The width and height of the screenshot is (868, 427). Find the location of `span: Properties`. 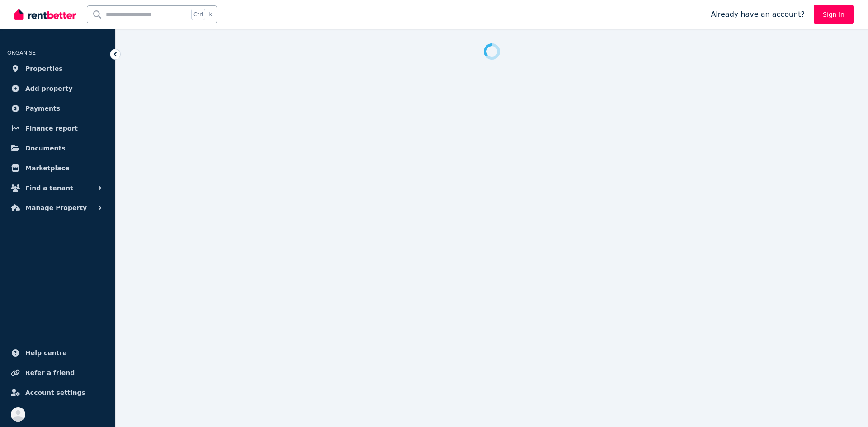

span: Properties is located at coordinates (44, 69).